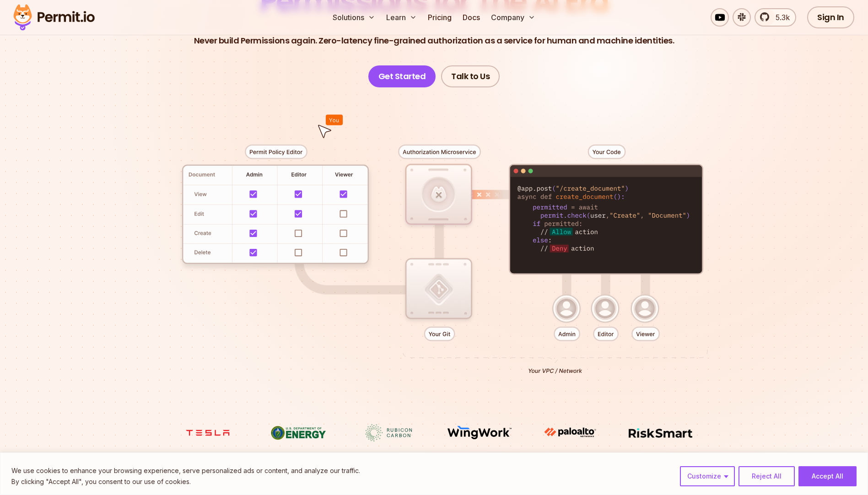 The width and height of the screenshot is (868, 495). I want to click on a: Get Started, so click(403, 77).